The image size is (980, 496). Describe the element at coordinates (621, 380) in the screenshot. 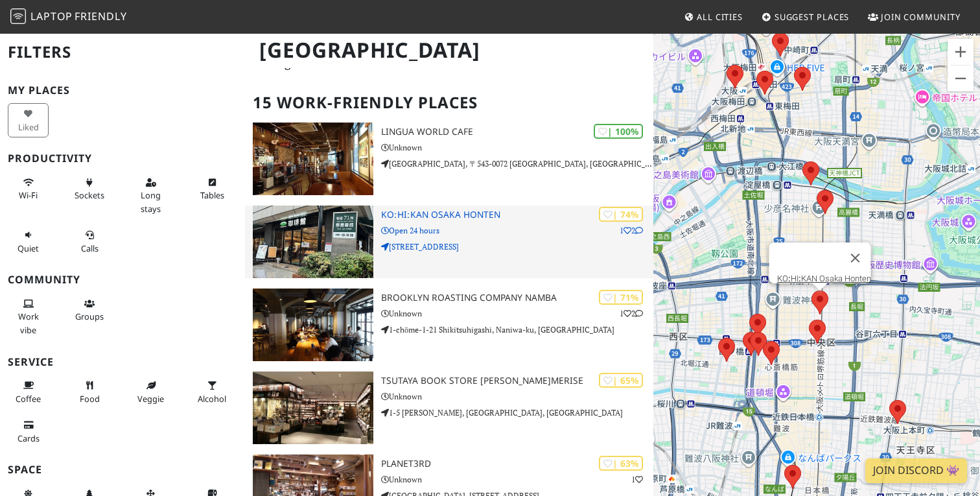

I see `div: | 65%` at that location.